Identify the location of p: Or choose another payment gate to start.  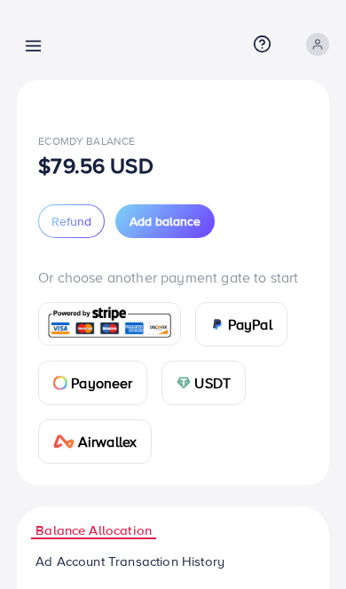
(173, 277).